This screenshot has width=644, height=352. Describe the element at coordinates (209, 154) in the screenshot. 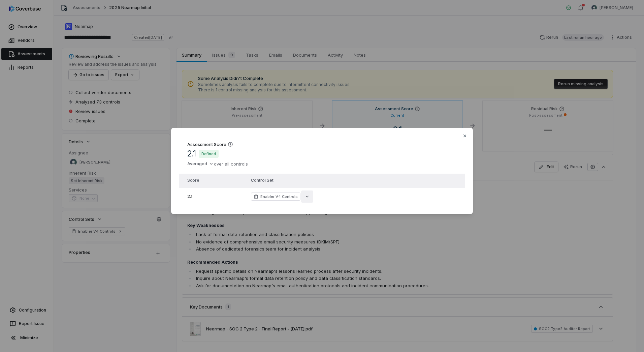

I see `span: Defined` at that location.